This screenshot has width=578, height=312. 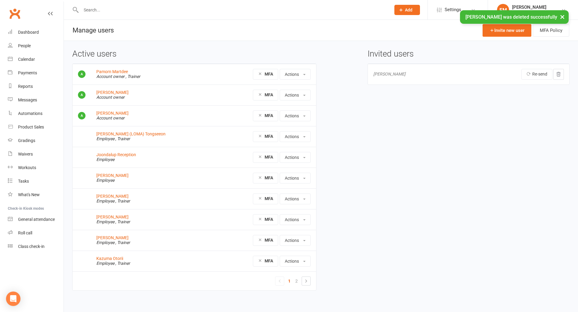 I want to click on a: Waivers, so click(x=36, y=154).